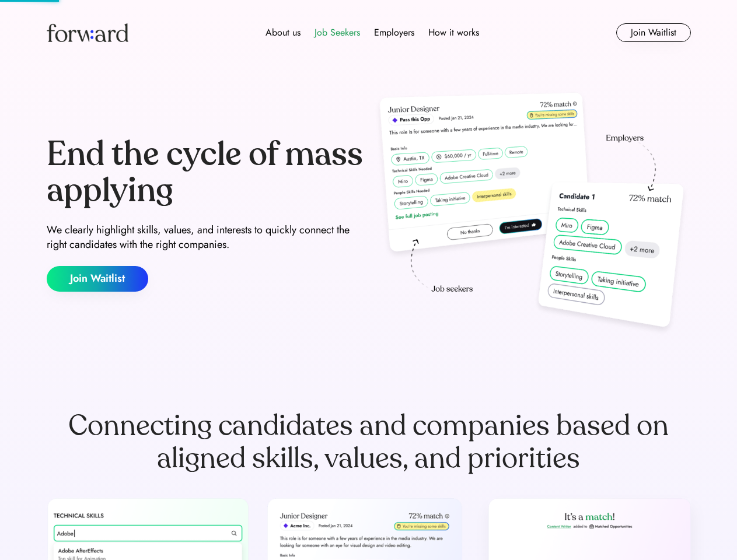 The image size is (737, 560). Describe the element at coordinates (532, 214) in the screenshot. I see `img: hero-image.png` at that location.